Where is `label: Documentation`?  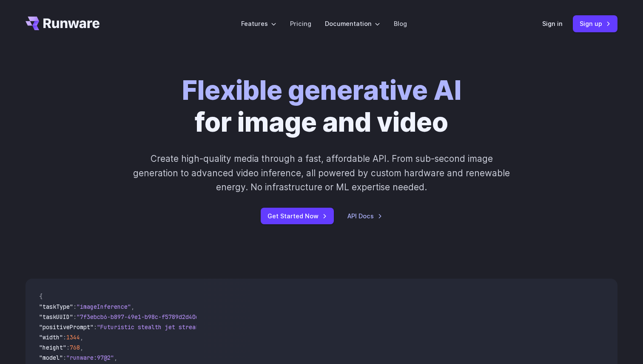
label: Documentation is located at coordinates (352, 23).